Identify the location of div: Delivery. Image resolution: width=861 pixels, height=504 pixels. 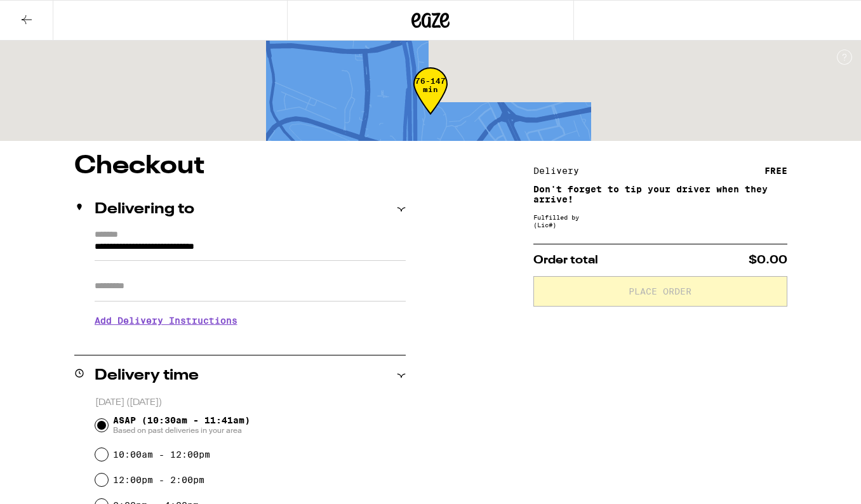
(561, 171).